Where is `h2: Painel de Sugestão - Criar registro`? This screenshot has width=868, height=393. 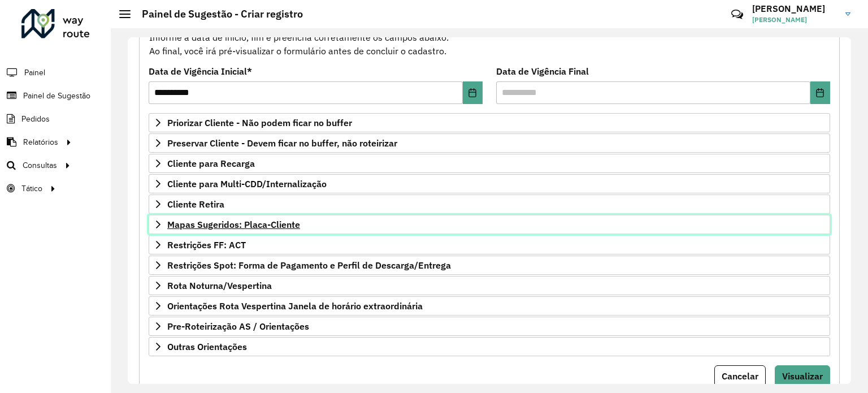 h2: Painel de Sugestão - Criar registro is located at coordinates (217, 14).